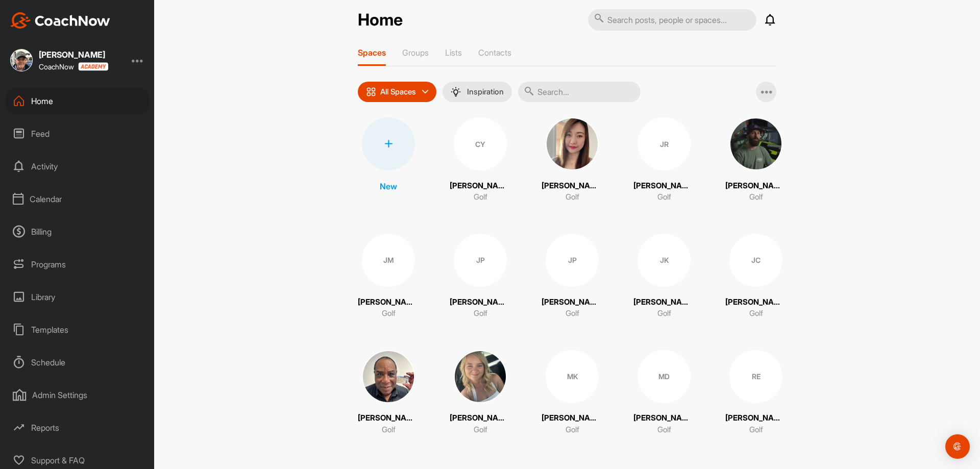 This screenshot has height=469, width=980. I want to click on input: Search..., so click(579, 92).